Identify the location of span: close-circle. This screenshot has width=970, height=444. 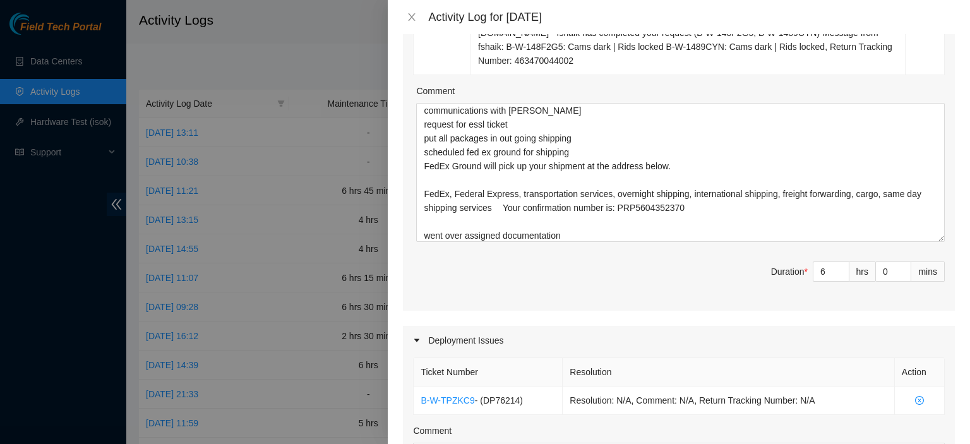
(920, 401).